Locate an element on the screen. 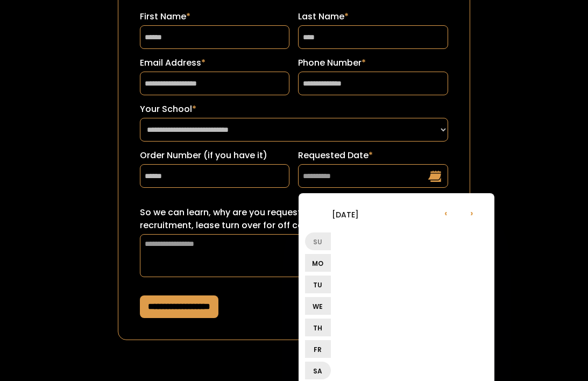  li: We is located at coordinates (318, 306).